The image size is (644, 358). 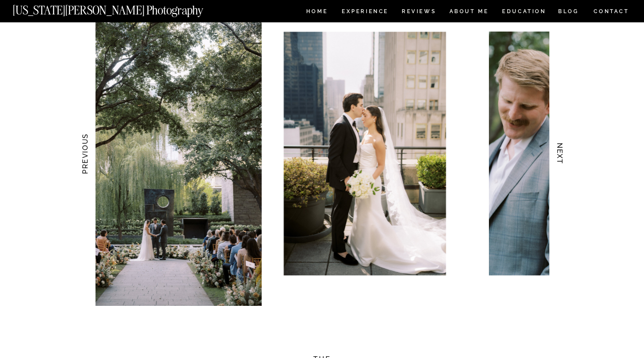 I want to click on a: CONTACT, so click(x=611, y=12).